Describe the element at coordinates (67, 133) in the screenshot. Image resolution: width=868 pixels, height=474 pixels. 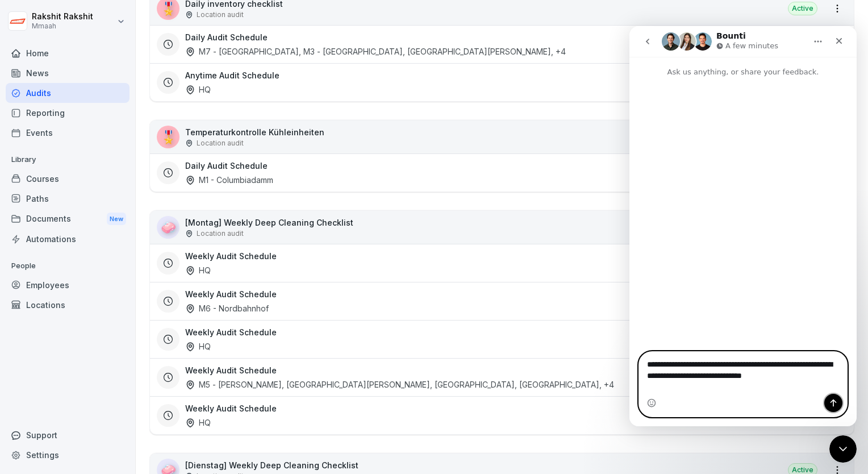
I see `div: Events` at that location.